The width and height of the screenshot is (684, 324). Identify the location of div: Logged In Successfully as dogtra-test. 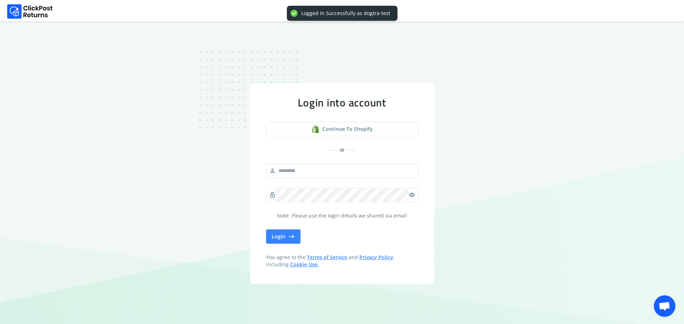
(346, 13).